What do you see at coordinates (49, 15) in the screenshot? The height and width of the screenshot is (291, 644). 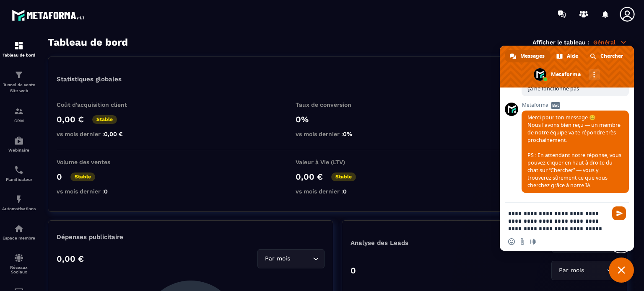 I see `img: logo` at bounding box center [49, 15].